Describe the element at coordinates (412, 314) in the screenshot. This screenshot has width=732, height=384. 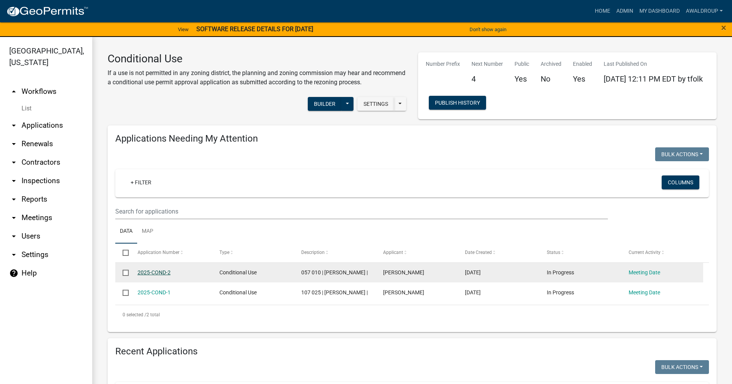
I see `div: 2 total` at that location.